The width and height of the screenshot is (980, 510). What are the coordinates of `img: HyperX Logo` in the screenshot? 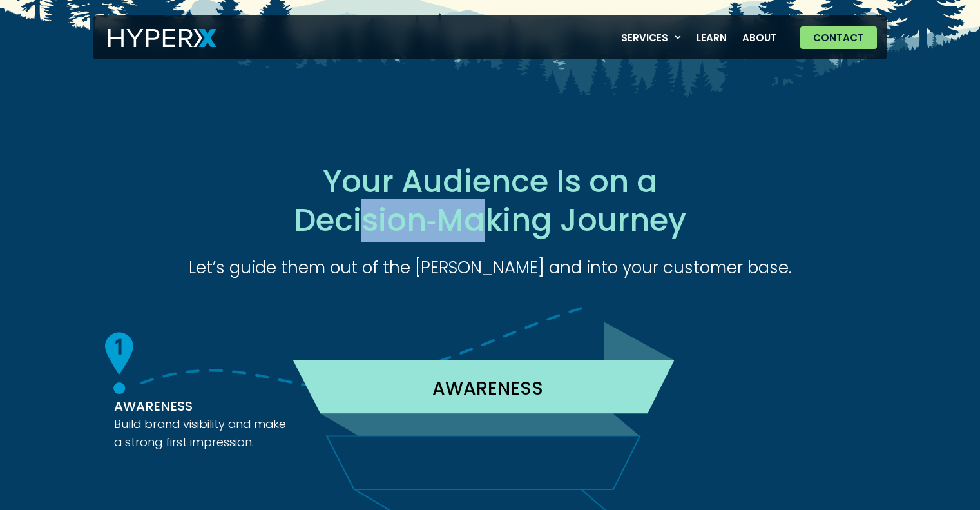 It's located at (162, 38).